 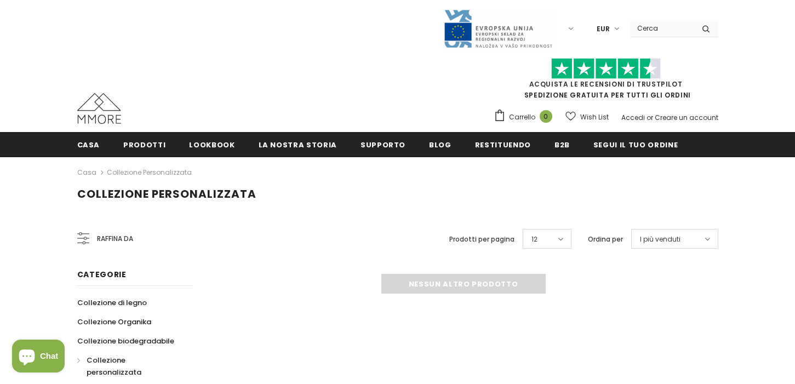 What do you see at coordinates (606, 84) in the screenshot?
I see `a: Acquista le recensioni di TrustPilot` at bounding box center [606, 84].